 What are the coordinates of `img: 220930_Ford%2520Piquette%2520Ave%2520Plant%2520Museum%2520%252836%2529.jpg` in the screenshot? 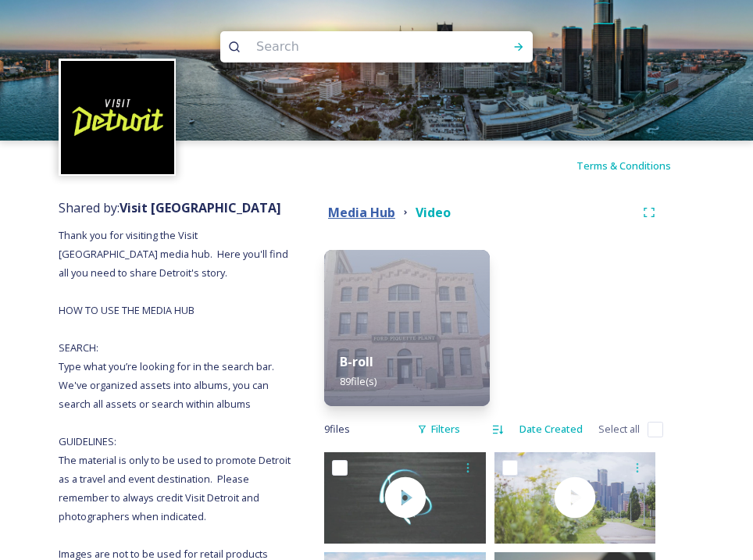 It's located at (407, 328).